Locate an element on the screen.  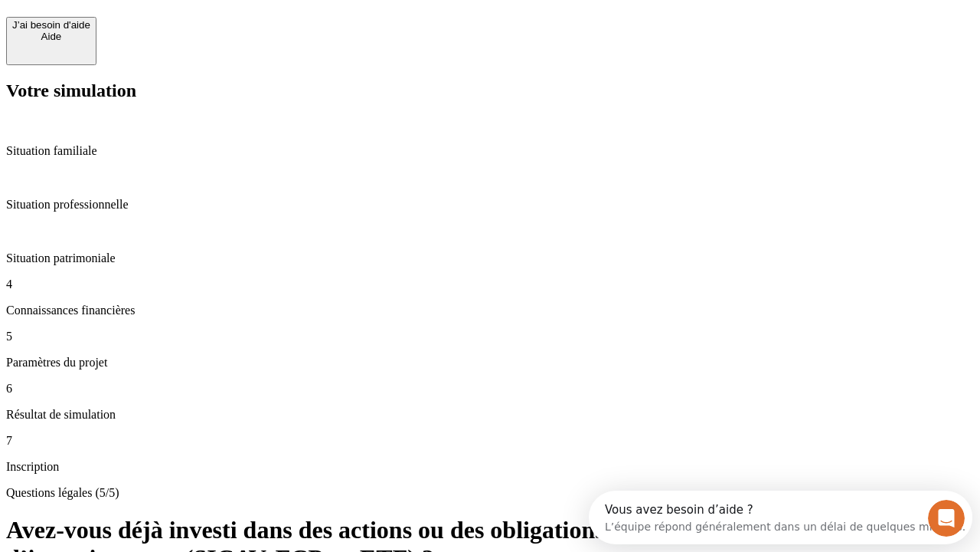
div: J’ai besoin d'aide is located at coordinates (51, 24).